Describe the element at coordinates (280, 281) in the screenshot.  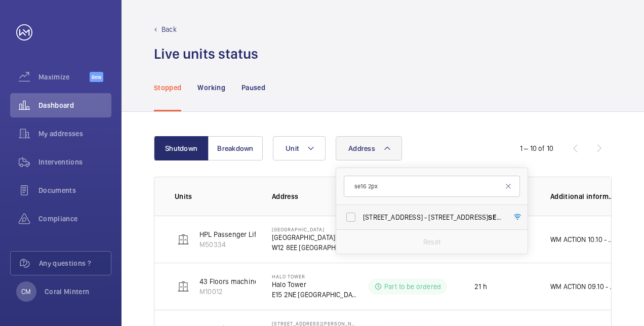
I see `p: 43 Floors machine room less. Left hand fire fighter` at that location.